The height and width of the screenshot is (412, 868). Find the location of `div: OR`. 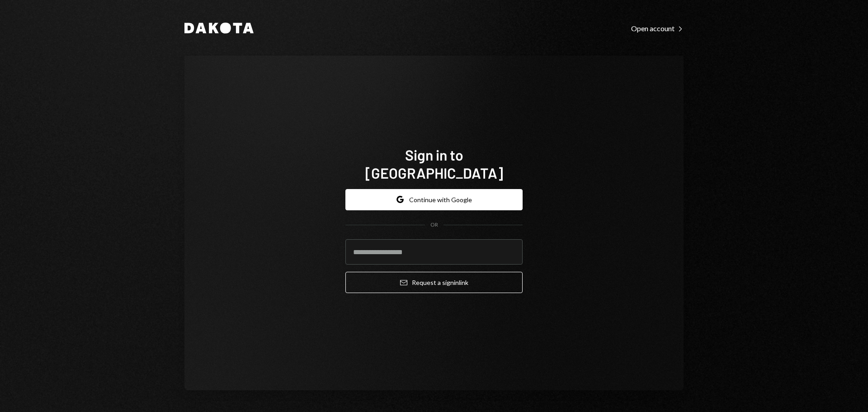

div: OR is located at coordinates (434, 225).